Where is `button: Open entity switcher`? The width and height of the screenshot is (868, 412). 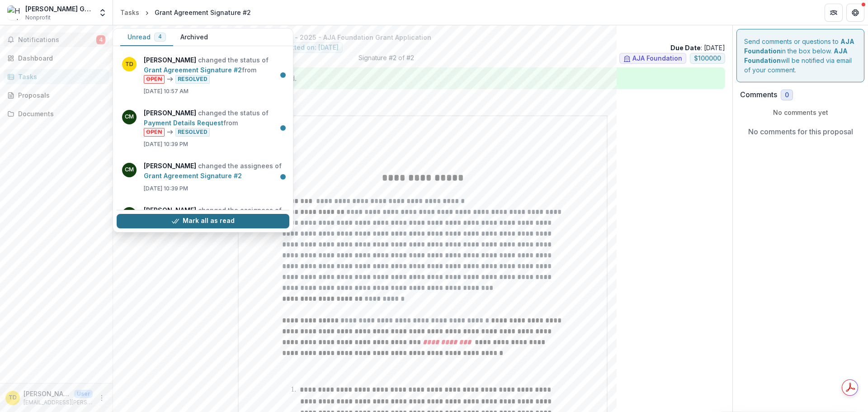 button: Open entity switcher is located at coordinates (102, 13).